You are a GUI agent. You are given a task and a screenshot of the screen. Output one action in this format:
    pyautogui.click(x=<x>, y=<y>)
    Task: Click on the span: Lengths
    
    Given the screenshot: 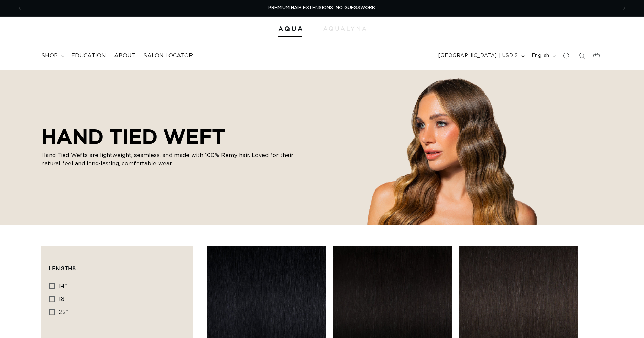 What is the action you would take?
    pyautogui.click(x=62, y=268)
    